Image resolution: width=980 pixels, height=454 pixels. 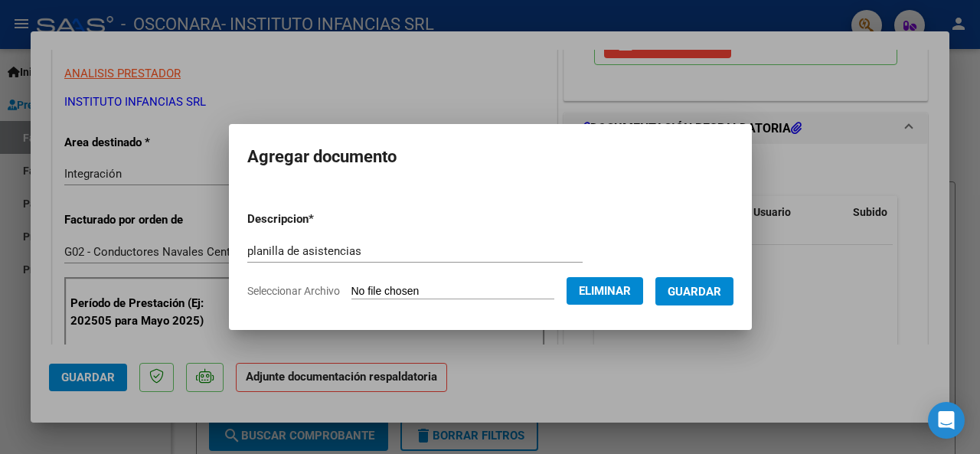 I want to click on span: Eliminar, so click(x=605, y=291).